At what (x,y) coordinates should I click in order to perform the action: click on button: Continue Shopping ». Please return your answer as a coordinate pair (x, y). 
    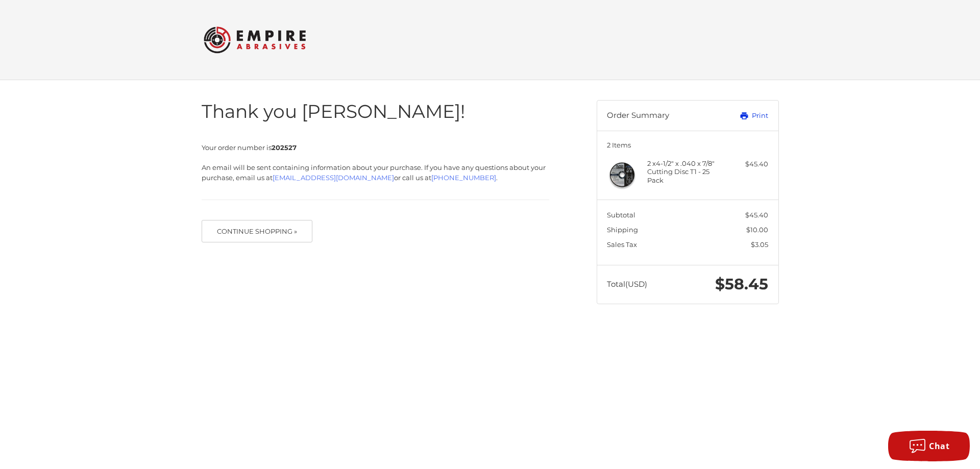
    Looking at the image, I should click on (257, 231).